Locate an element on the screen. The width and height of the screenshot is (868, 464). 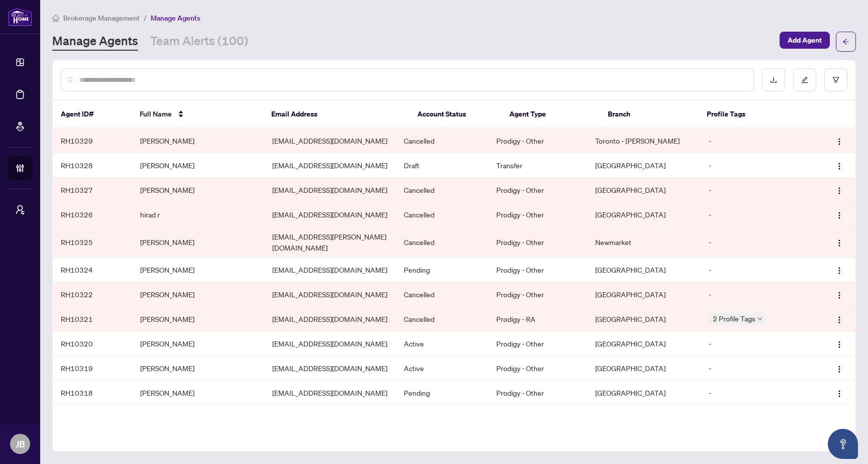
td: RH10320 is located at coordinates (93, 344).